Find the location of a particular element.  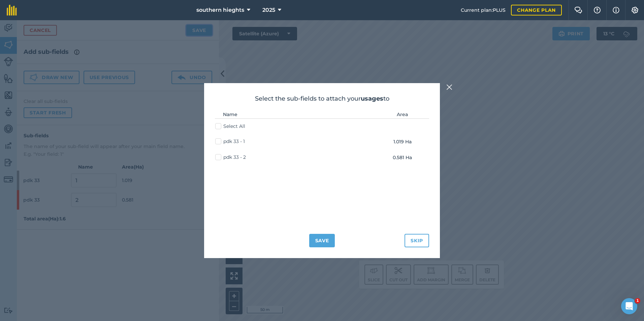

td: 1.019 Ha is located at coordinates (402, 142).